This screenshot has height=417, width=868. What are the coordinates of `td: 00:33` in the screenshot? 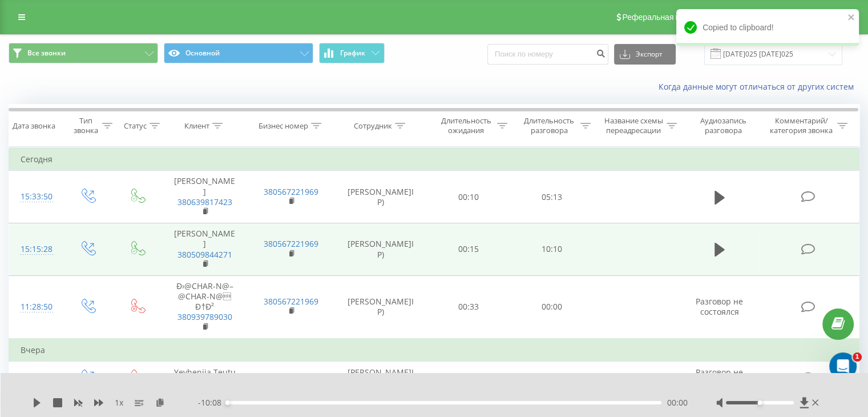 It's located at (469, 307).